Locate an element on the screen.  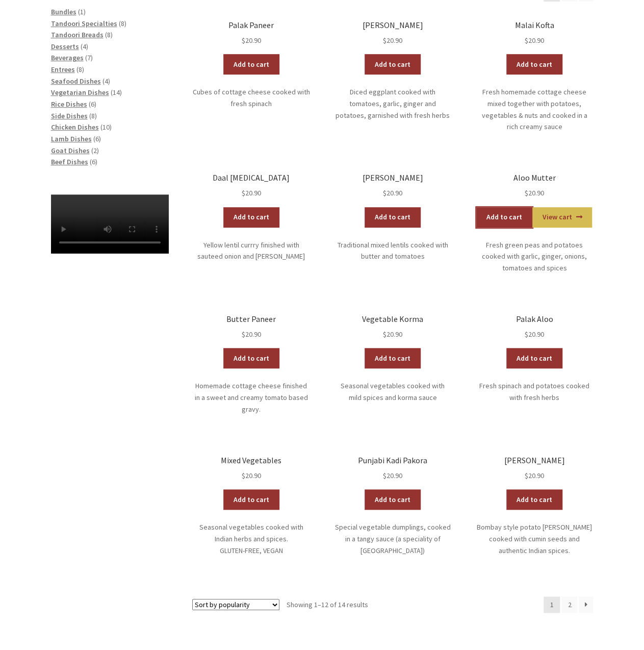
h2: Mixed Vegetables is located at coordinates (251, 460).